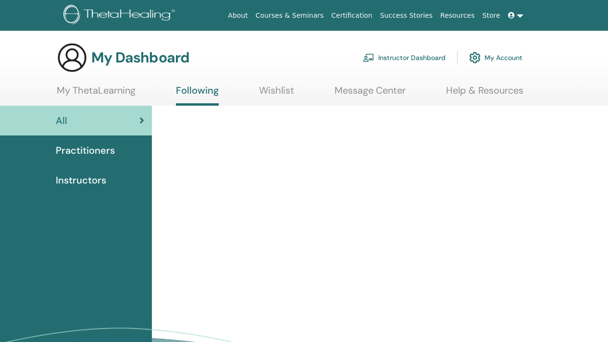 This screenshot has width=608, height=342. What do you see at coordinates (85, 151) in the screenshot?
I see `span: Practitioners` at bounding box center [85, 151].